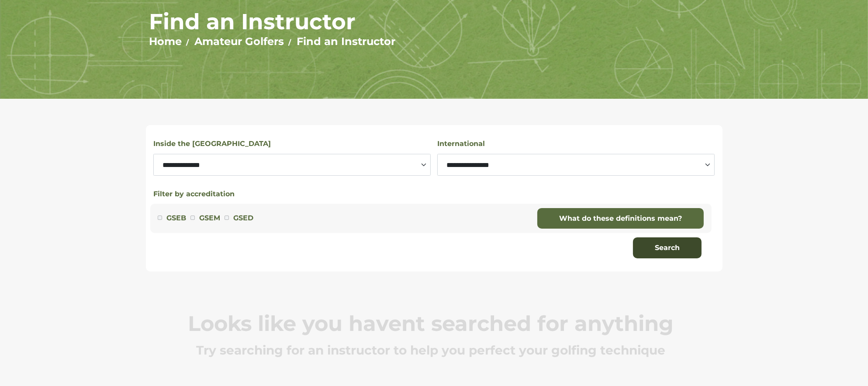 The width and height of the screenshot is (868, 386). I want to click on h1: Find an Instructor, so click(434, 22).